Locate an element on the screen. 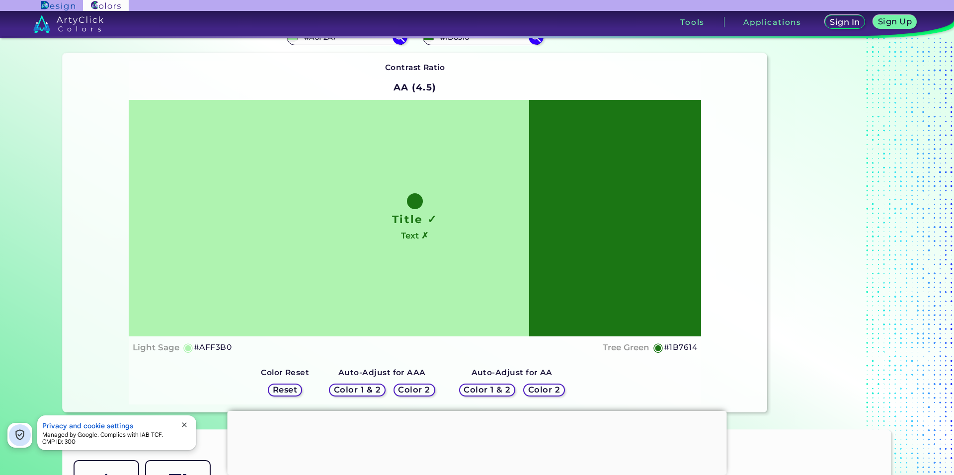  h5: #1B7614 is located at coordinates (680, 347).